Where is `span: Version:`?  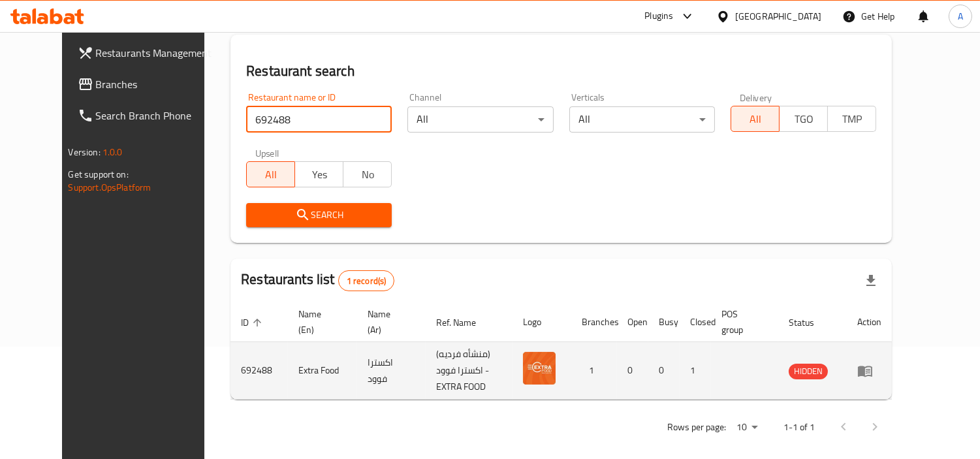
span: Version: is located at coordinates (84, 152).